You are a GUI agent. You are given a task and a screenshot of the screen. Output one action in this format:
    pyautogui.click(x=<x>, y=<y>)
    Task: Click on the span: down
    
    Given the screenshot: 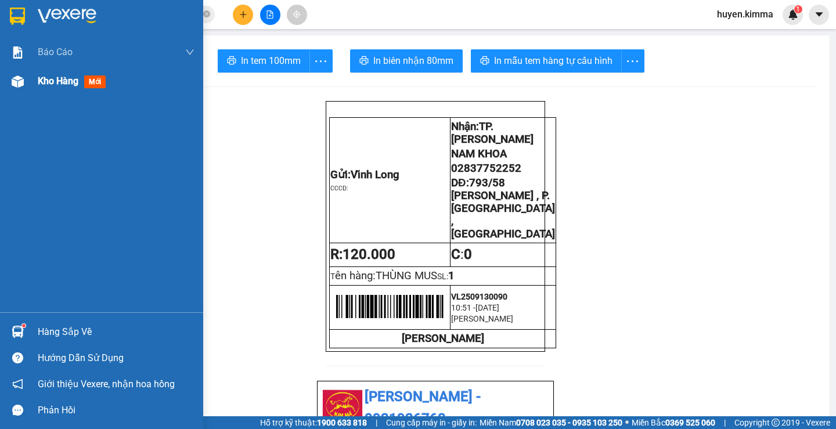 What is the action you would take?
    pyautogui.click(x=190, y=52)
    